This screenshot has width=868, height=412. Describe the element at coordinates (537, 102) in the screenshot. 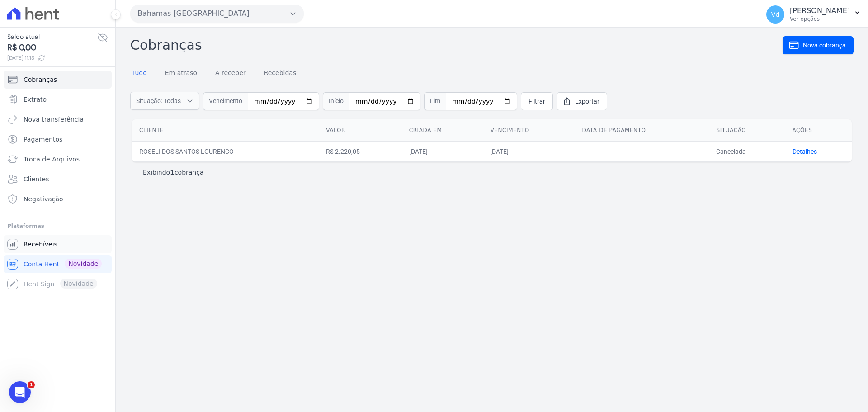

I see `a: Filtrar` at that location.